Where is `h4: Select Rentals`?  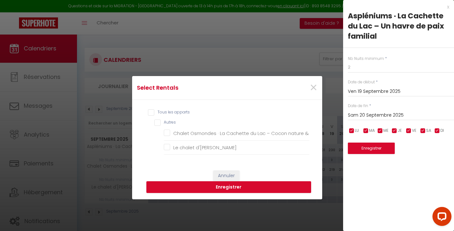 h4: Select Rentals is located at coordinates (196, 88).